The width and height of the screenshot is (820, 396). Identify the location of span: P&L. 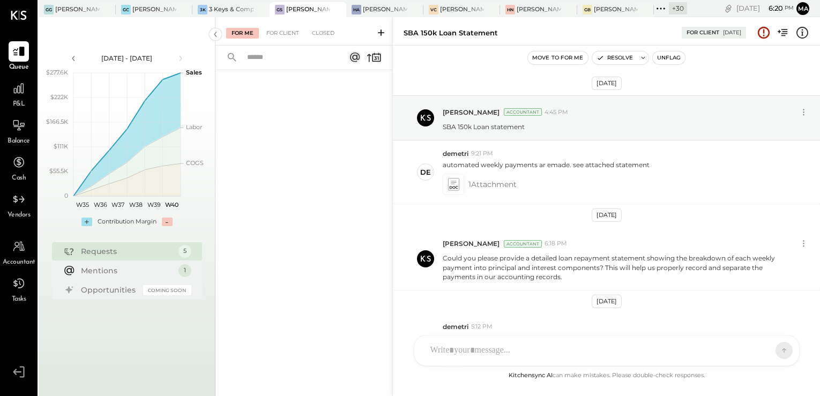
(19, 105).